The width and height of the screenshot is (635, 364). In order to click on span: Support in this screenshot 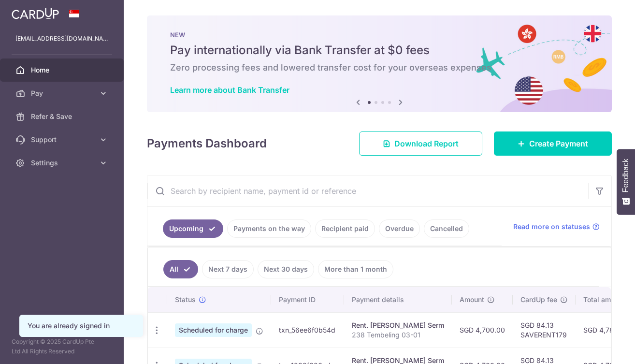, I will do `click(63, 140)`.